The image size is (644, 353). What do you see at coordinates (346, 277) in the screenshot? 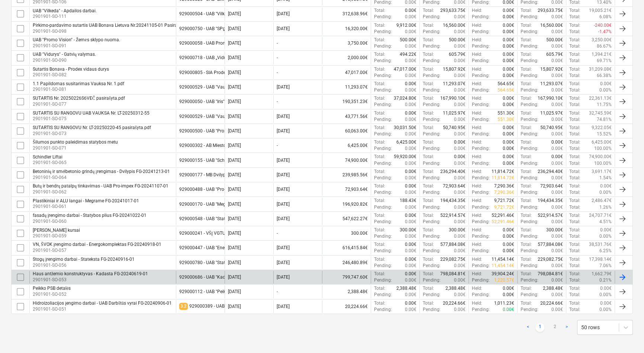
I see `div: 799,747.60€` at bounding box center [346, 277].